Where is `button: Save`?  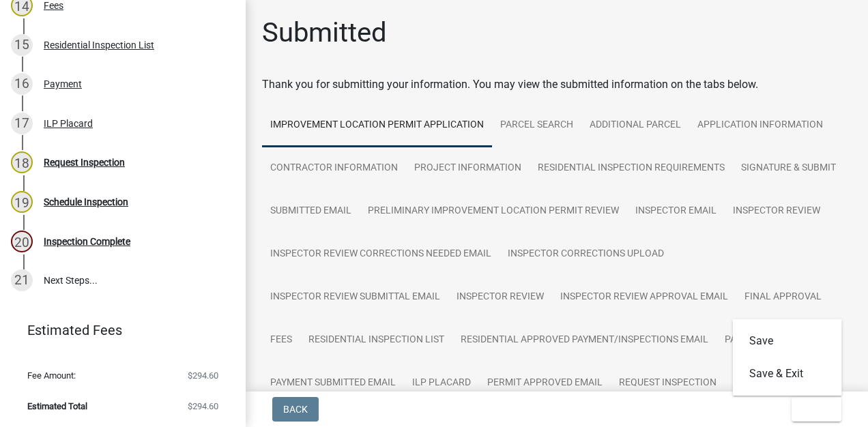
button: Save is located at coordinates (788, 342).